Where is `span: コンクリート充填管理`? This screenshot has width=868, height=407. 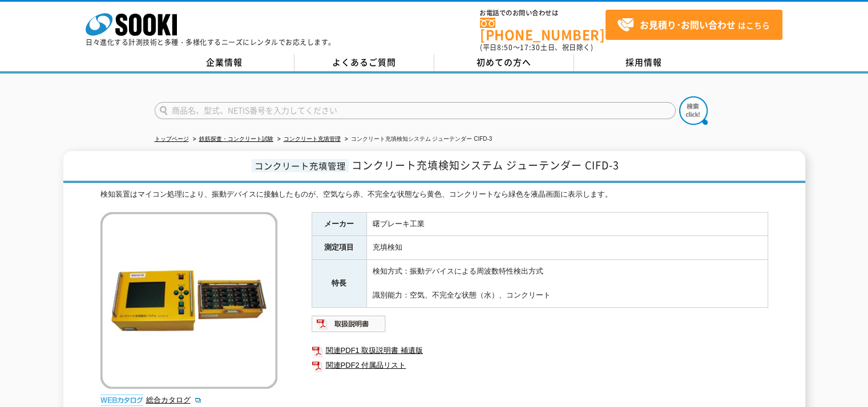 span: コンクリート充填管理 is located at coordinates (300, 166).